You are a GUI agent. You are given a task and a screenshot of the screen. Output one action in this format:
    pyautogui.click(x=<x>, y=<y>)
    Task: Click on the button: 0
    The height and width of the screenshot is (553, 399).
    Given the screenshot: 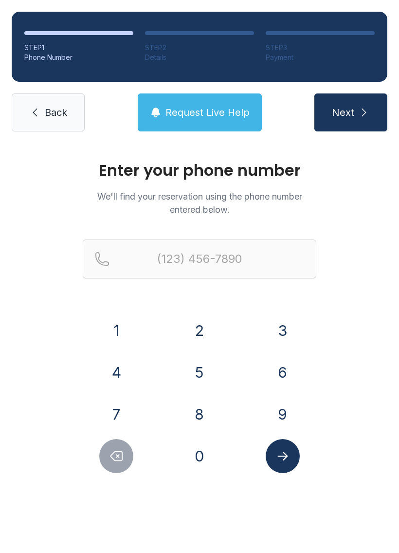 What is the action you would take?
    pyautogui.click(x=200, y=456)
    